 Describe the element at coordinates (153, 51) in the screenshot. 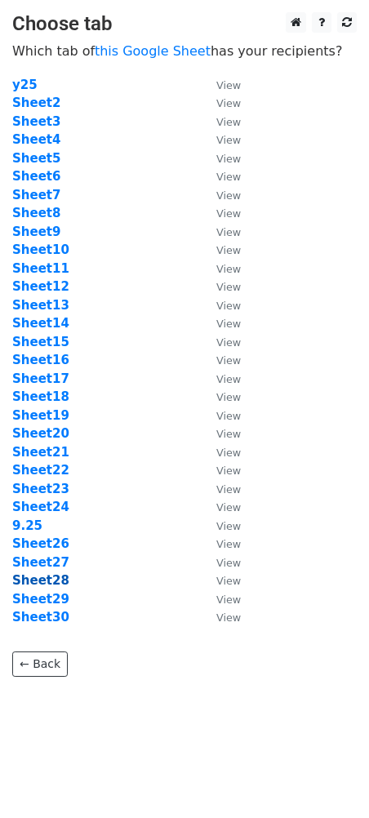

I see `a: this Google Sheet` at that location.